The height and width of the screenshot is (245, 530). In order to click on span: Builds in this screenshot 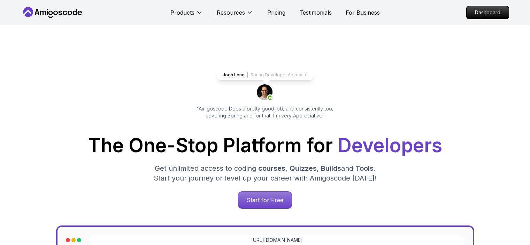, I will do `click(331, 168)`.